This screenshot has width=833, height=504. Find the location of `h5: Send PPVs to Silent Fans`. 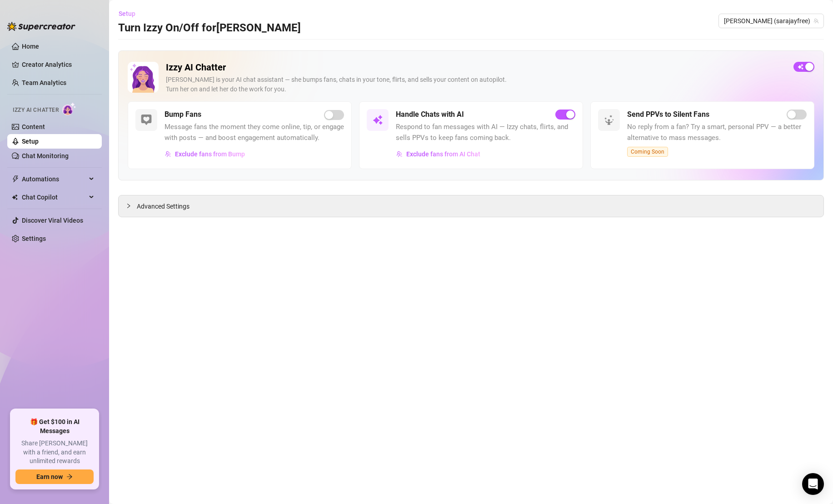

h5: Send PPVs to Silent Fans is located at coordinates (668, 115).